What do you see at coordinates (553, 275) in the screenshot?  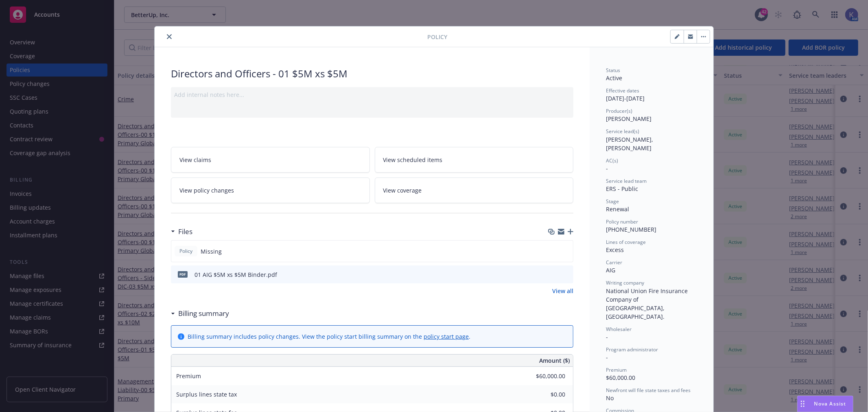 I see `button: download file` at bounding box center [553, 275].